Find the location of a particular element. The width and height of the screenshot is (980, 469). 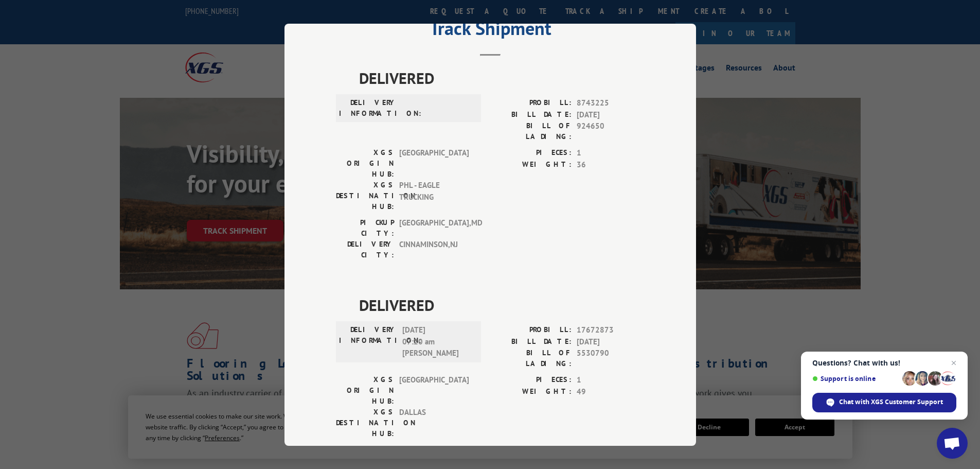

span: Chat with XGS Customer Support is located at coordinates (891, 402).